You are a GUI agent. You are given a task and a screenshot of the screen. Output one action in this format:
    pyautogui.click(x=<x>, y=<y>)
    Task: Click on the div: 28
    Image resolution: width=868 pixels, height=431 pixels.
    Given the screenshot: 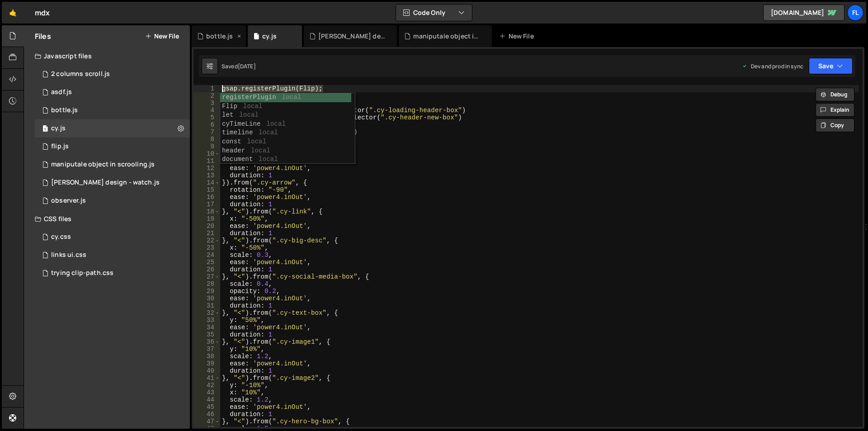 What is the action you would take?
    pyautogui.click(x=206, y=284)
    